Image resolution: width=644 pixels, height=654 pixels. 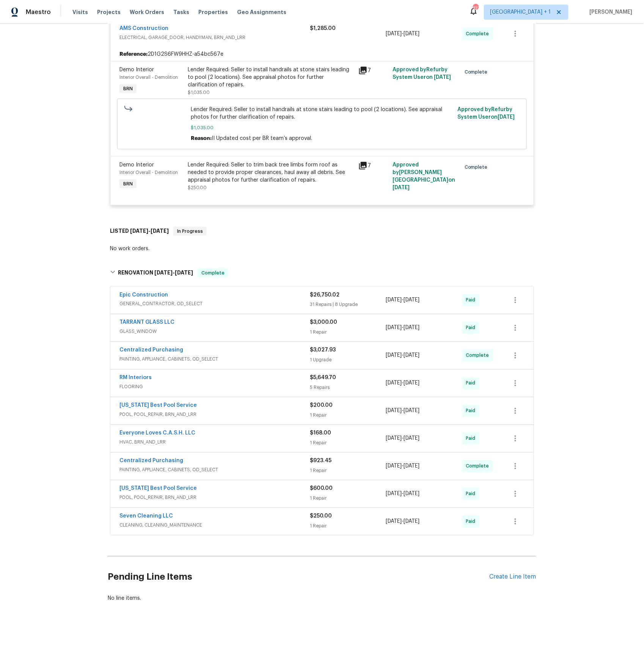 What do you see at coordinates (323, 28) in the screenshot?
I see `span: $1,285.00` at bounding box center [323, 28].